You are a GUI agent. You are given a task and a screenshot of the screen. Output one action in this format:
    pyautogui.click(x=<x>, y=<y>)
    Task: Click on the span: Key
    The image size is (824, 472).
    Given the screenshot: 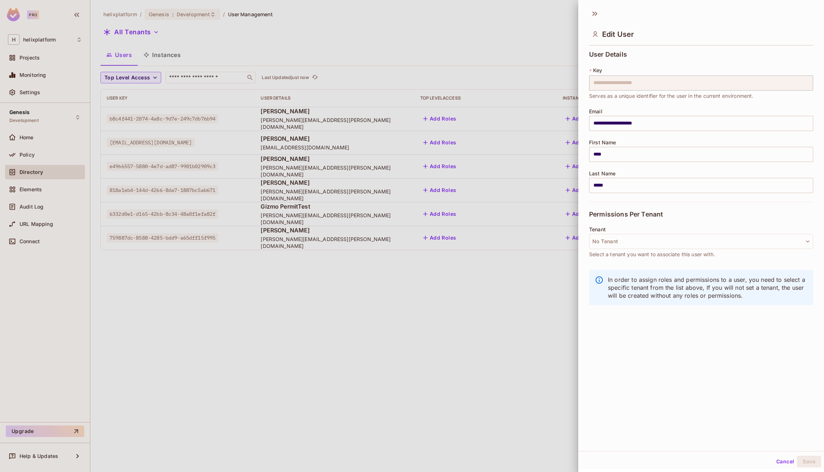 What is the action you would take?
    pyautogui.click(x=597, y=70)
    